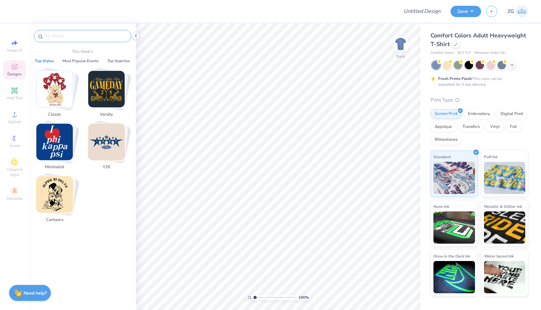 The width and height of the screenshot is (541, 310). What do you see at coordinates (54, 89) in the screenshot?
I see `img: Classic` at bounding box center [54, 89].